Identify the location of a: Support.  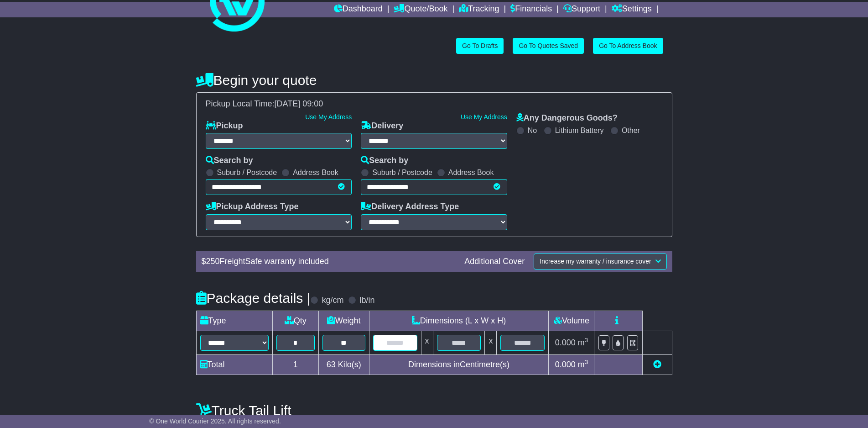
(582, 9).